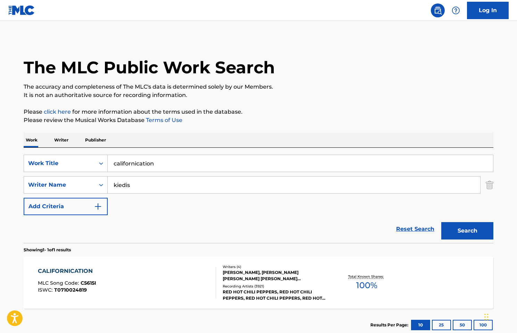 The width and height of the screenshot is (517, 333). Describe the element at coordinates (500, 316) in the screenshot. I see `div: Chat Widget` at that location.